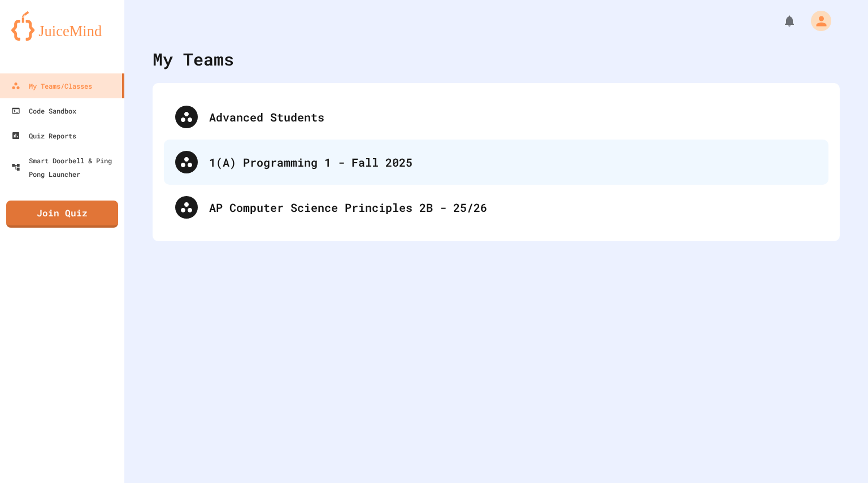 This screenshot has width=868, height=483. Describe the element at coordinates (65, 167) in the screenshot. I see `div: Smart Doorbell & Ping Pong Launcher` at that location.